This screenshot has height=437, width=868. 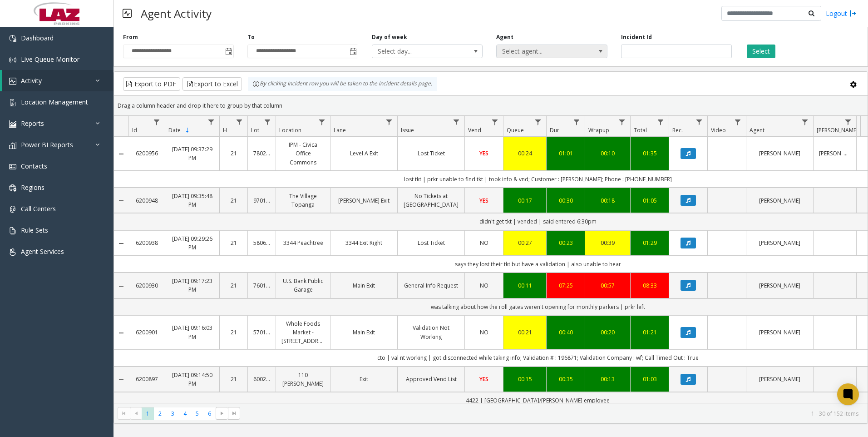 I want to click on a: Agent Filter Menu, so click(x=805, y=122).